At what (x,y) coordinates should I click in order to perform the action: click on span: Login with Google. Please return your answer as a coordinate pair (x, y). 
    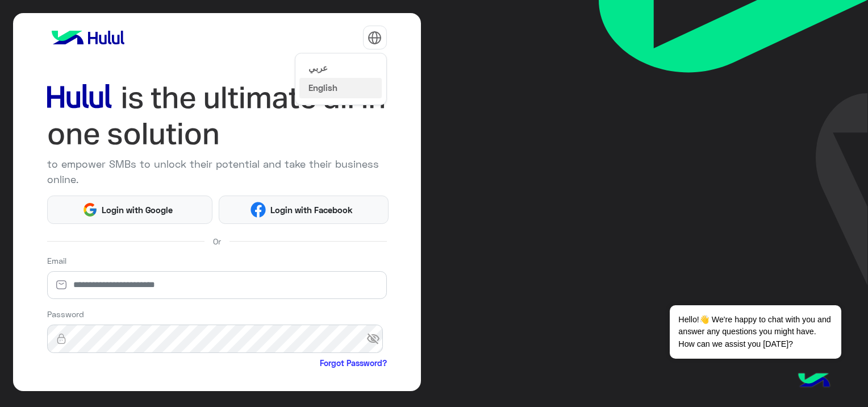
    Looking at the image, I should click on (138, 210).